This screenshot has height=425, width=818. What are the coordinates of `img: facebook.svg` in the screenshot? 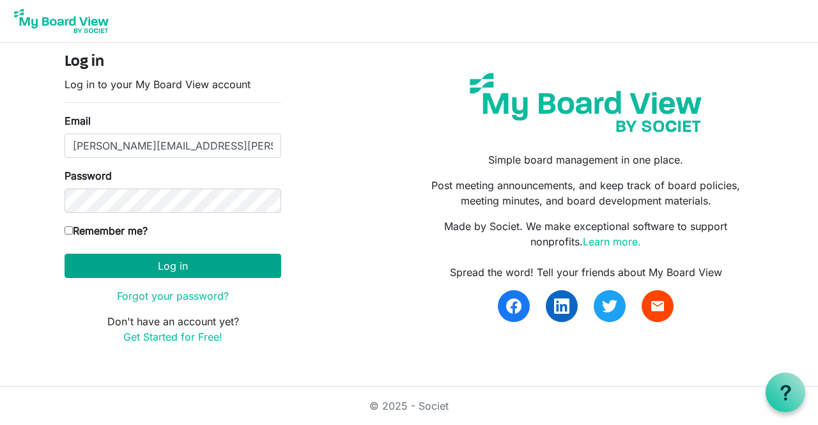 It's located at (514, 306).